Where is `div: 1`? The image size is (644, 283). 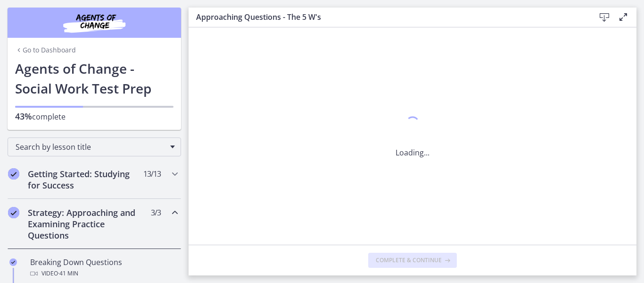 div: 1 is located at coordinates (412, 125).